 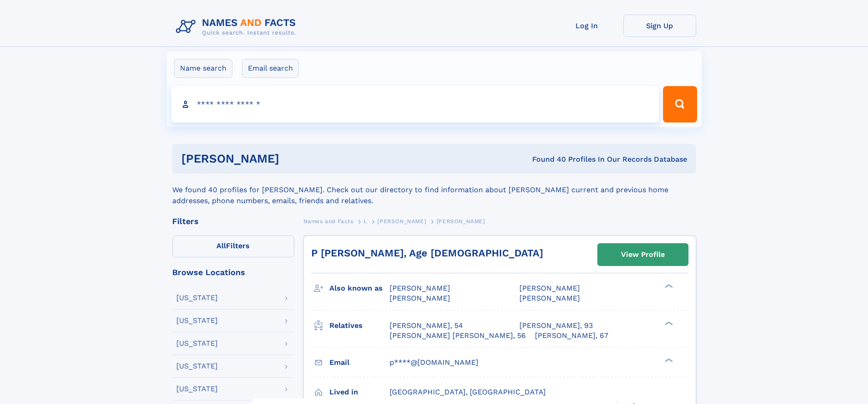 I want to click on h3: Relatives, so click(x=360, y=325).